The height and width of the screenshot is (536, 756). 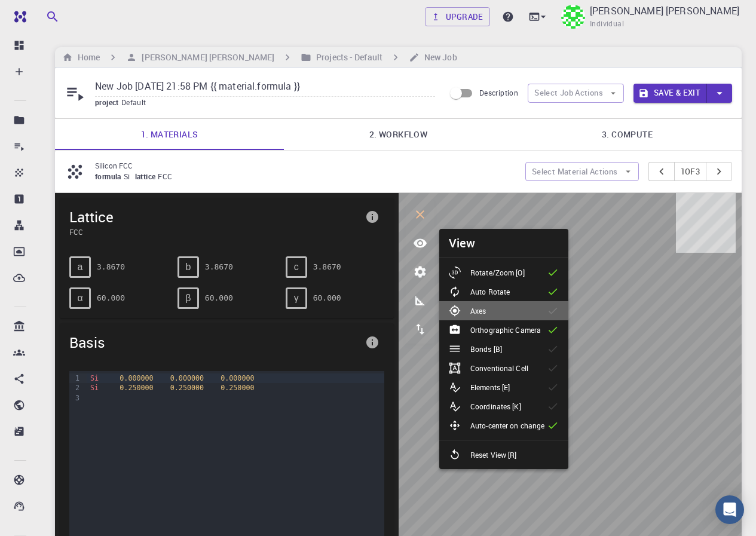 I want to click on p: Conventional Cell, so click(x=499, y=368).